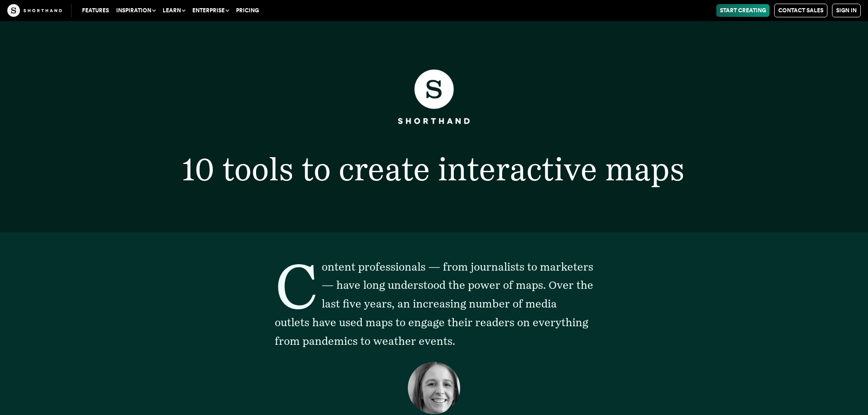 Image resolution: width=868 pixels, height=415 pixels. What do you see at coordinates (846, 11) in the screenshot?
I see `a: Sign in` at bounding box center [846, 11].